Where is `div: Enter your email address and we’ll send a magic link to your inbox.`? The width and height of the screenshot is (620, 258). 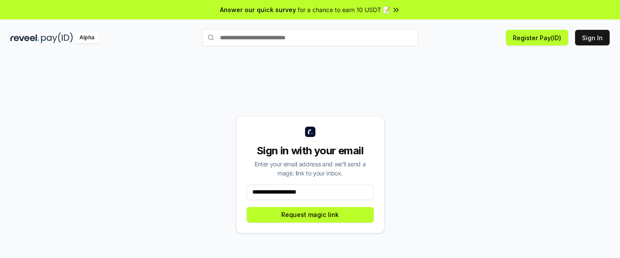 div: Enter your email address and we’ll send a magic link to your inbox. is located at coordinates (310, 168).